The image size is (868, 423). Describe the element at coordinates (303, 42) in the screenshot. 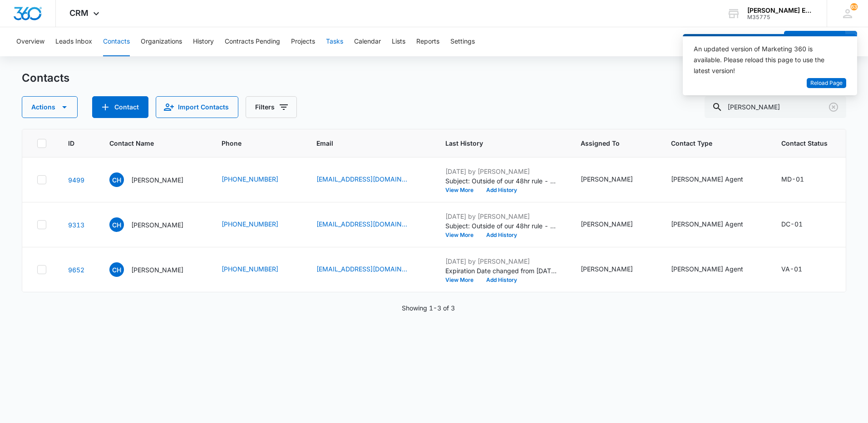

I see `button: Projects` at that location.